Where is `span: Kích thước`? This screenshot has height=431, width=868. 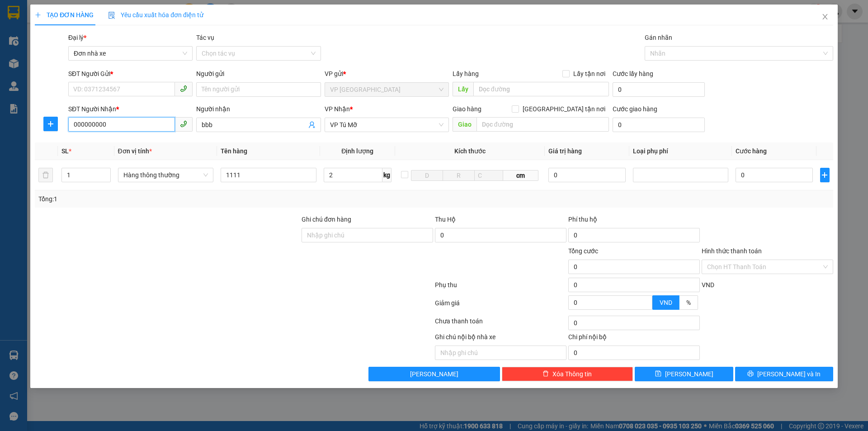
span: Kích thước is located at coordinates (470, 151).